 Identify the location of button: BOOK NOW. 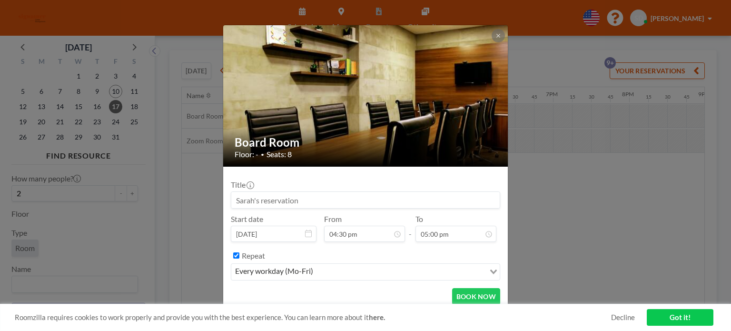
(476, 296).